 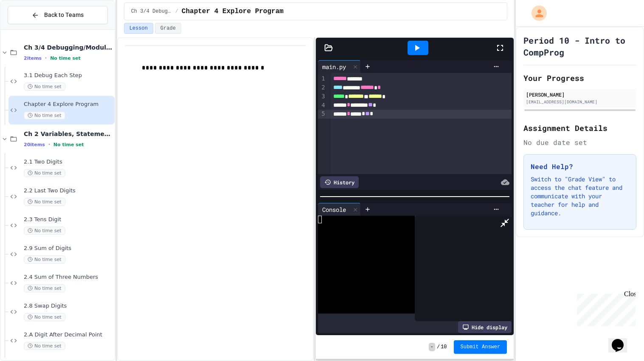 What do you see at coordinates (69, 162) in the screenshot?
I see `span: 2.1 Two Digits` at bounding box center [69, 162].